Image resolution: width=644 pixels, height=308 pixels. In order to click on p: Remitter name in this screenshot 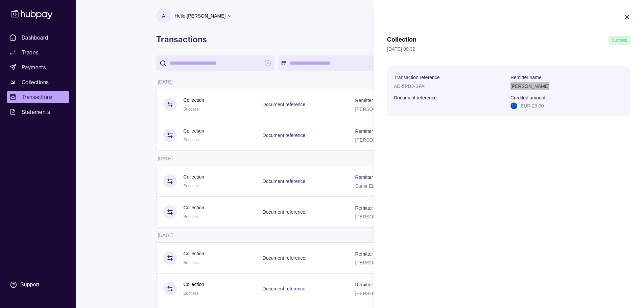, I will do `click(526, 77)`.